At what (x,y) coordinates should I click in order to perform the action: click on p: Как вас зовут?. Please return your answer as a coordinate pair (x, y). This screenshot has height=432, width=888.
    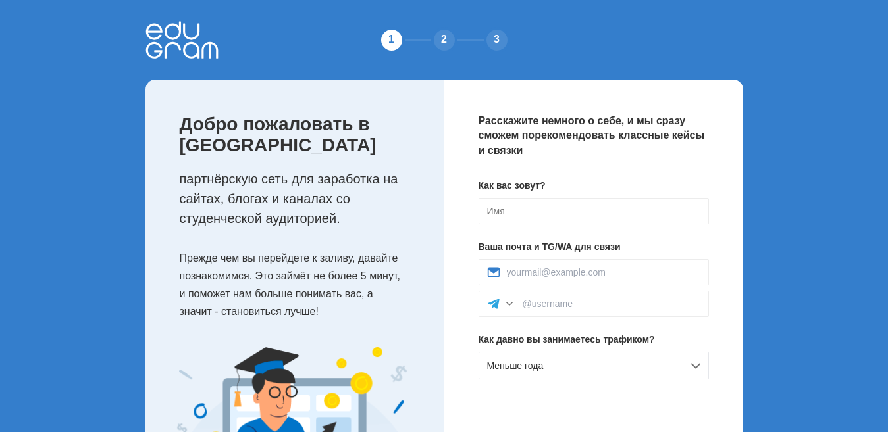
    Looking at the image, I should click on (594, 186).